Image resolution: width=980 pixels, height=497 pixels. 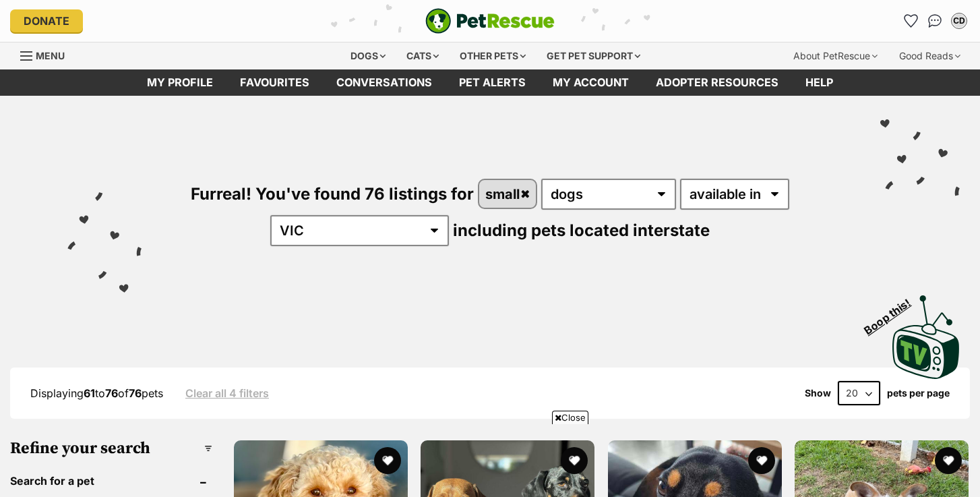 What do you see at coordinates (959, 21) in the screenshot?
I see `div: CD` at bounding box center [959, 21].